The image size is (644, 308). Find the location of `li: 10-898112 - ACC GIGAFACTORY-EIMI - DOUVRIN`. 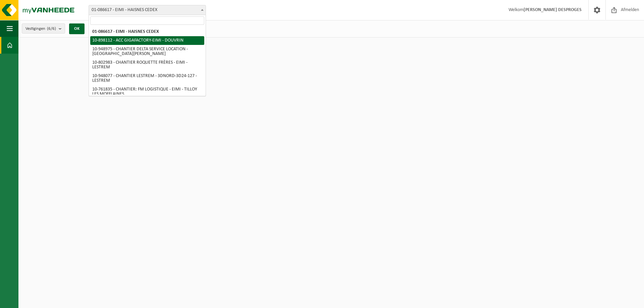

li: 10-898112 - ACC GIGAFACTORY-EIMI - DOUVRIN is located at coordinates (147, 41).